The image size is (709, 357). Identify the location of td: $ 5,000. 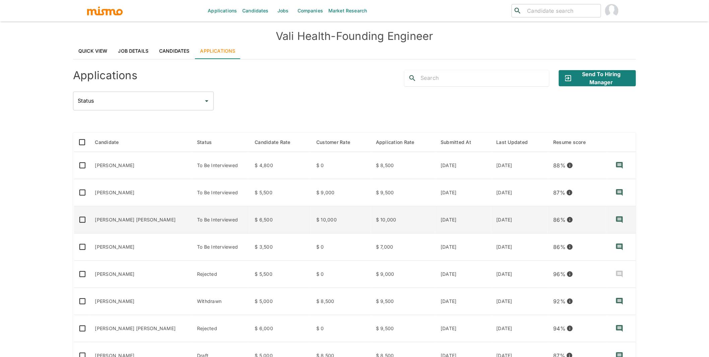
(280, 301).